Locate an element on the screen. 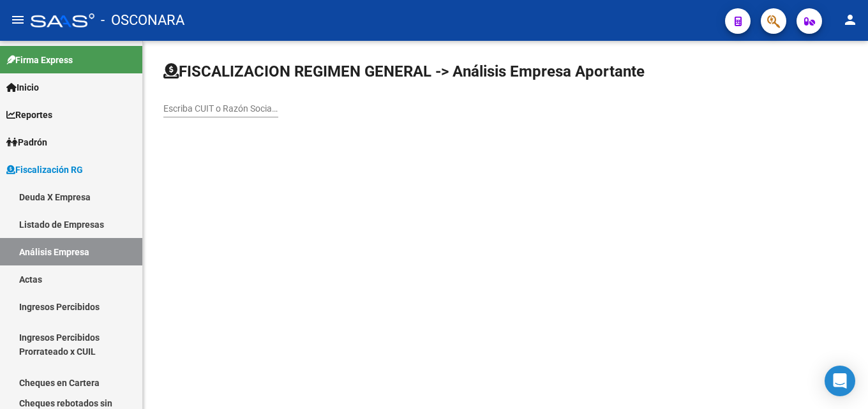  span: Reportes is located at coordinates (29, 115).